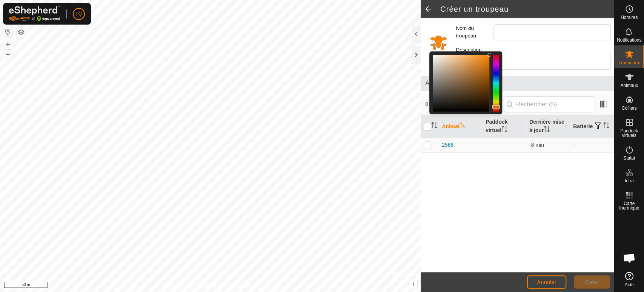 Image resolution: width=644 pixels, height=292 pixels. Describe the element at coordinates (629, 158) in the screenshot. I see `span: Statut` at that location.